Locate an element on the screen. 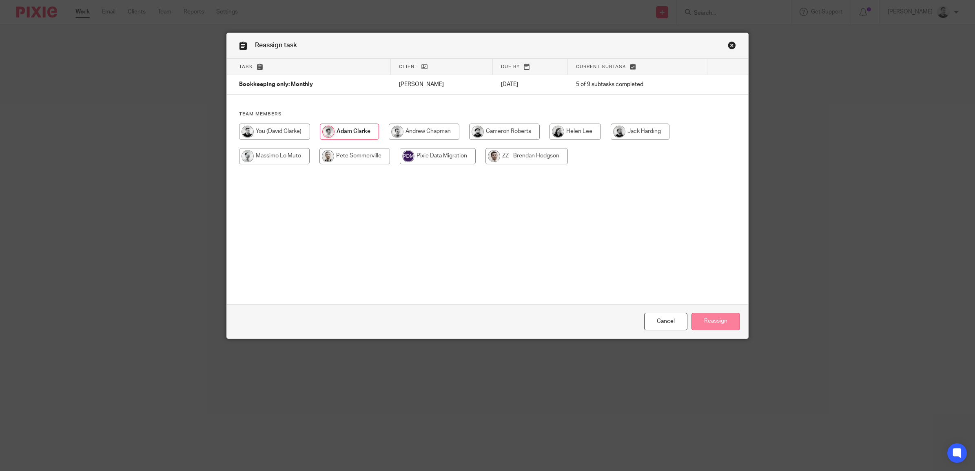  td: 5 of 9 subtasks completed is located at coordinates (638, 85).